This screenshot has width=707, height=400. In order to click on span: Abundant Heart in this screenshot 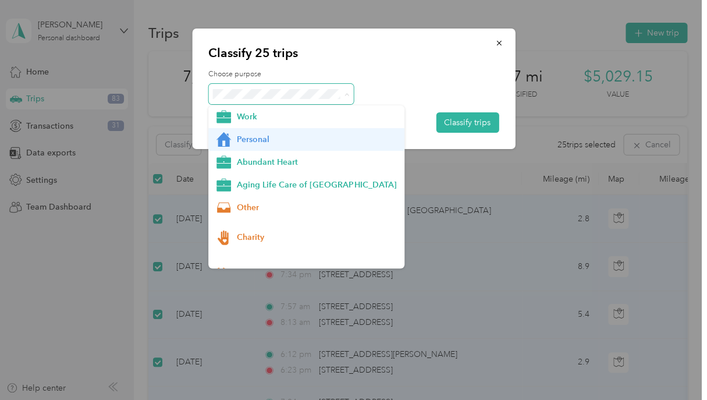, I will do `click(317, 162)`.